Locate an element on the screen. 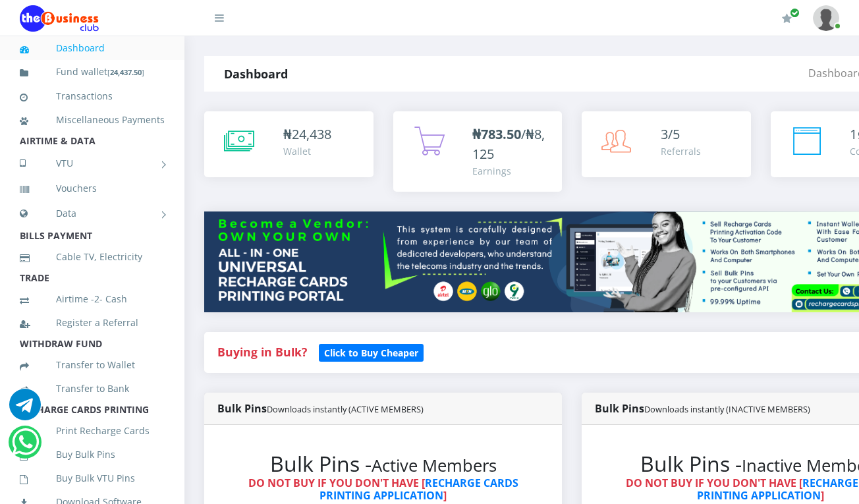 This screenshot has width=859, height=504. div: Referrals is located at coordinates (681, 151).